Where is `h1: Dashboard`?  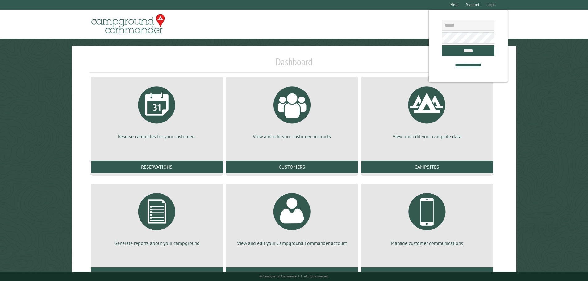
h1: Dashboard is located at coordinates (294, 64).